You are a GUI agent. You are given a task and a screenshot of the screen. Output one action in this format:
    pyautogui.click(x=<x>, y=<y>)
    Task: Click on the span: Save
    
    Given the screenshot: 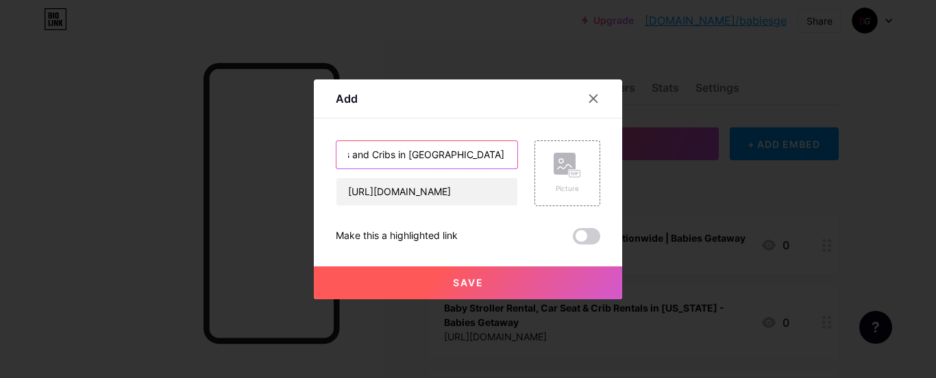 What is the action you would take?
    pyautogui.click(x=468, y=282)
    